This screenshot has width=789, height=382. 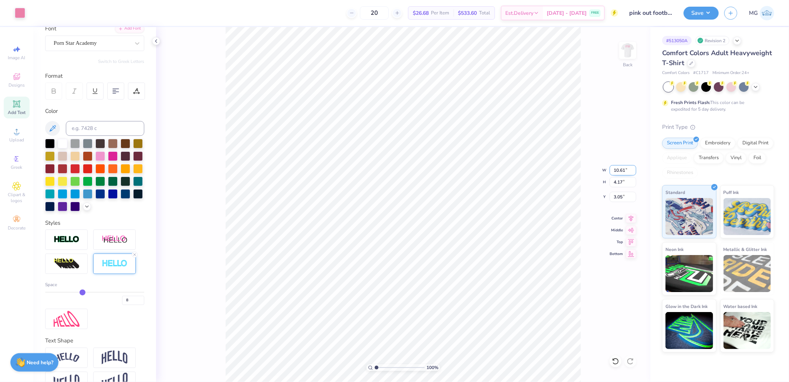 I want to click on img: Back, so click(x=628, y=50).